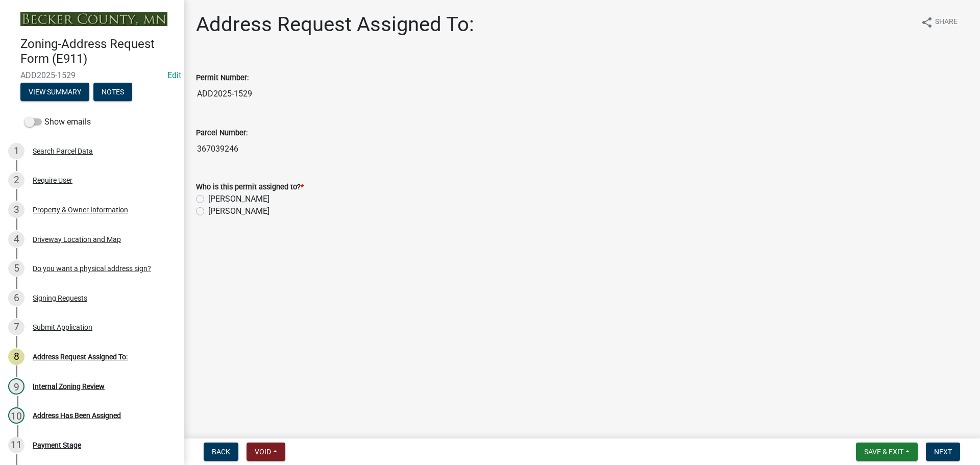 The height and width of the screenshot is (465, 980). Describe the element at coordinates (883, 452) in the screenshot. I see `span: Save & Exit` at that location.